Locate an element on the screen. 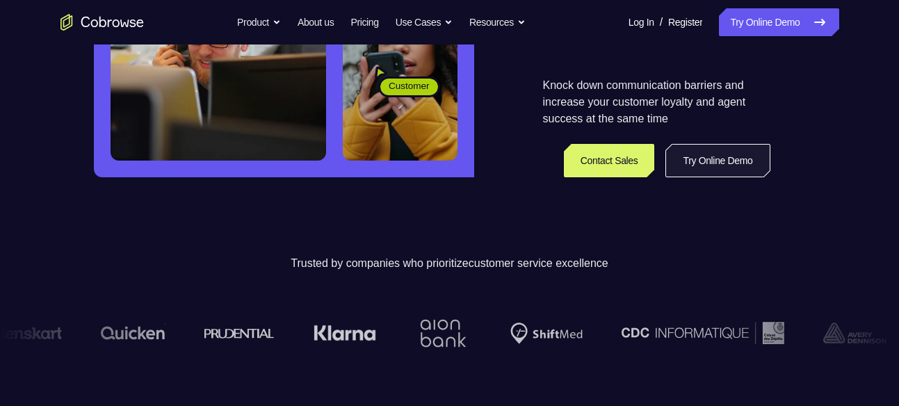  img: CDC Informatique is located at coordinates (657, 332).